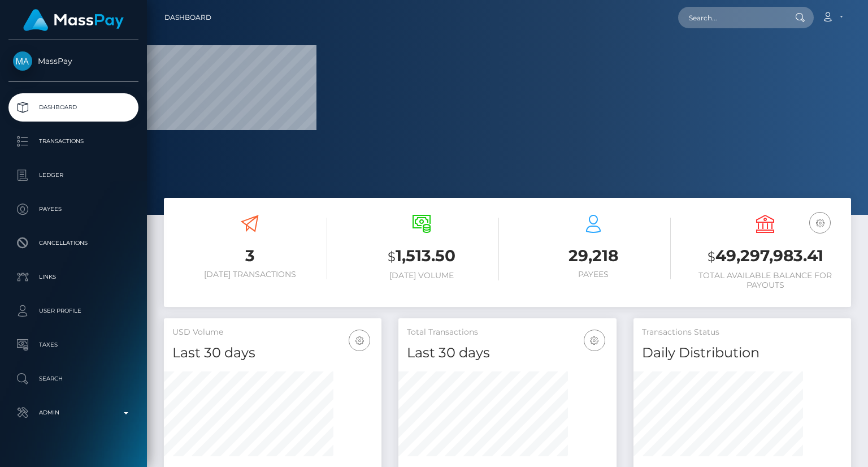 This screenshot has height=467, width=868. I want to click on a: Taxes, so click(73, 345).